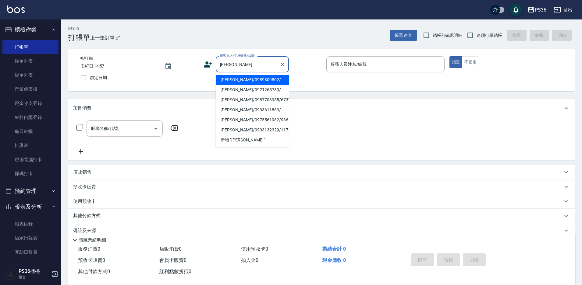 This screenshot has height=285, width=582. Describe the element at coordinates (16, 9) in the screenshot. I see `img: Logo` at that location.